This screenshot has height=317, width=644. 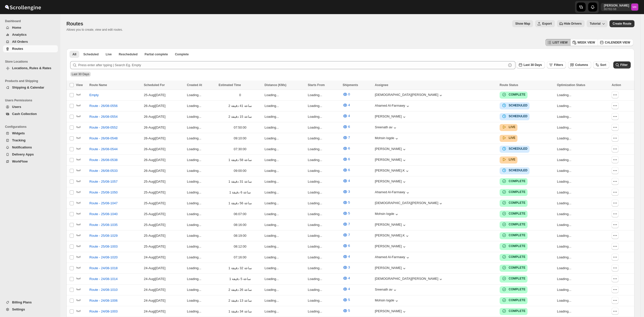 What do you see at coordinates (515, 149) in the screenshot?
I see `button: SCHEDULED` at bounding box center [515, 149].